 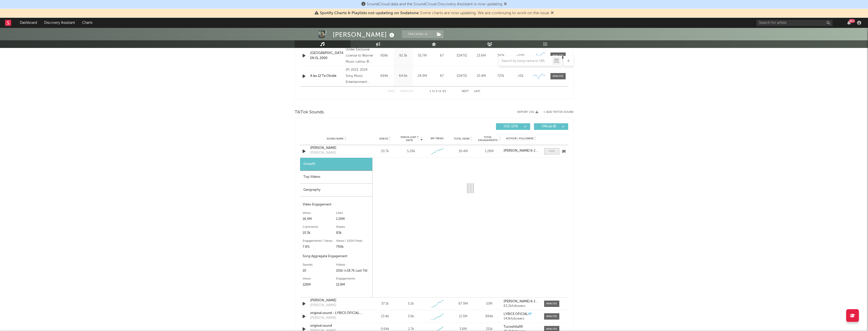 What do you see at coordinates (440, 91) in the screenshot?
I see `span: of` at bounding box center [440, 91].